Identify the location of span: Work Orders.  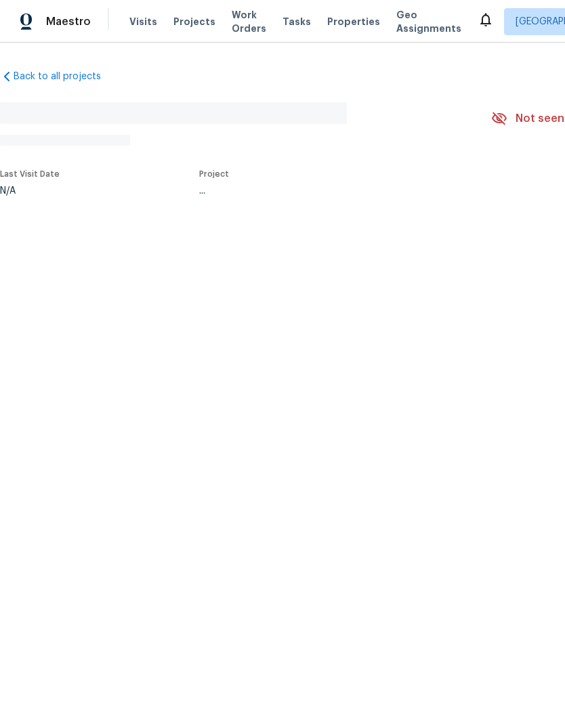
(249, 22).